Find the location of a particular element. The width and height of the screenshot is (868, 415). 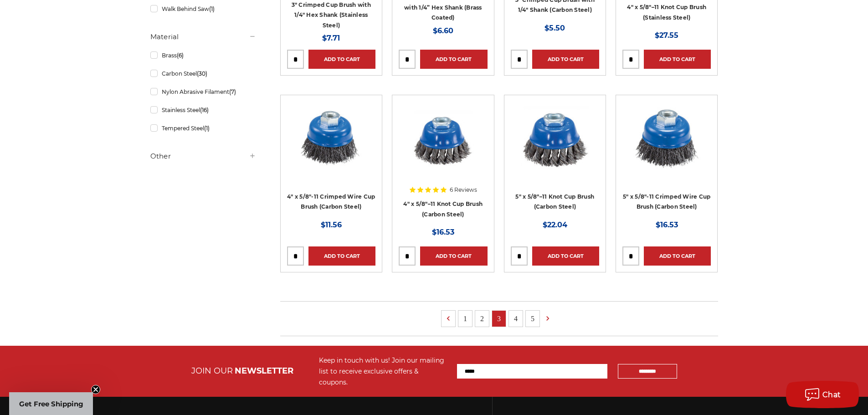

h5: Other is located at coordinates (203, 156).